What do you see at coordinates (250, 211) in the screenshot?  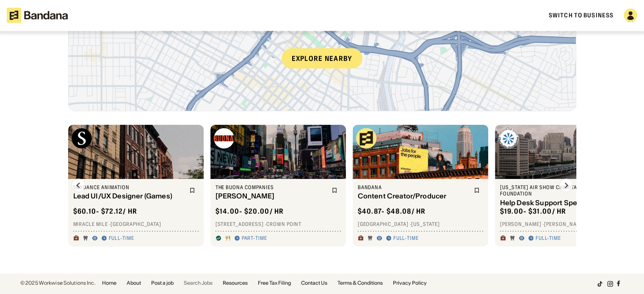 I see `div: $ 14.00 - $20.00 / hr` at bounding box center [250, 211].